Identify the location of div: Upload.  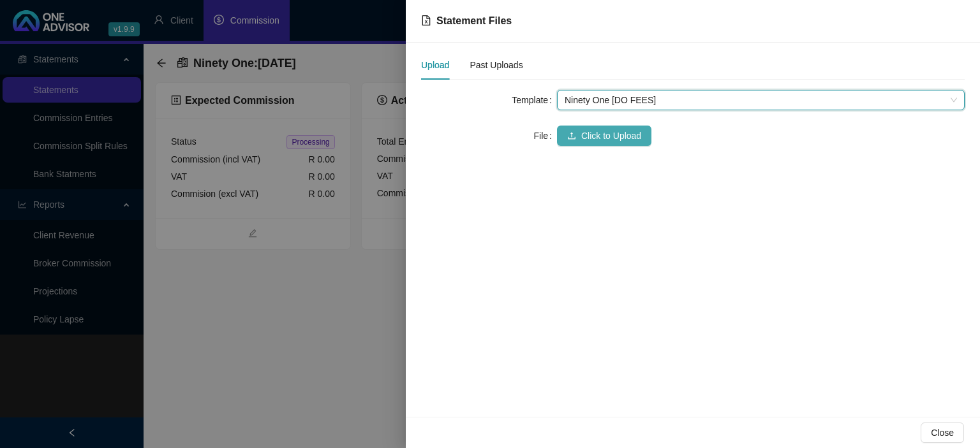
(435, 65).